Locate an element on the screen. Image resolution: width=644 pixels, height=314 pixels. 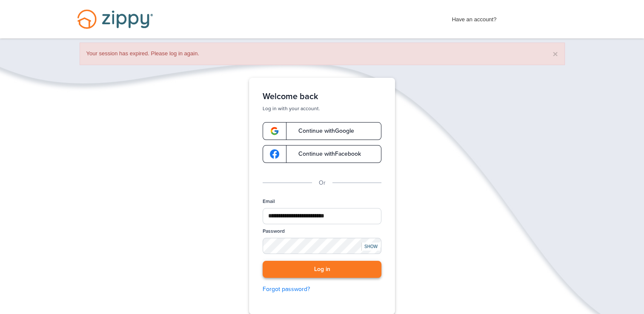
span: Continue with Facebook is located at coordinates (325, 154).